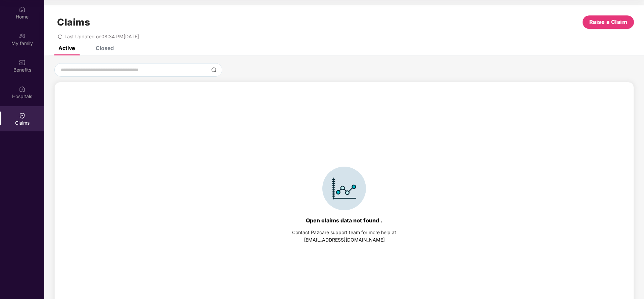 Image resolution: width=644 pixels, height=299 pixels. What do you see at coordinates (22, 63) in the screenshot?
I see `img: svg+xml;base64,PHN2ZyBpZD0iQmVuZWZpdHMiIHhtbG5zPSJodHRwOi8vd3d3LnczLm9yZy8yMDAwL3N2ZyIgd2lkdGg9Ij...` at bounding box center [22, 63].